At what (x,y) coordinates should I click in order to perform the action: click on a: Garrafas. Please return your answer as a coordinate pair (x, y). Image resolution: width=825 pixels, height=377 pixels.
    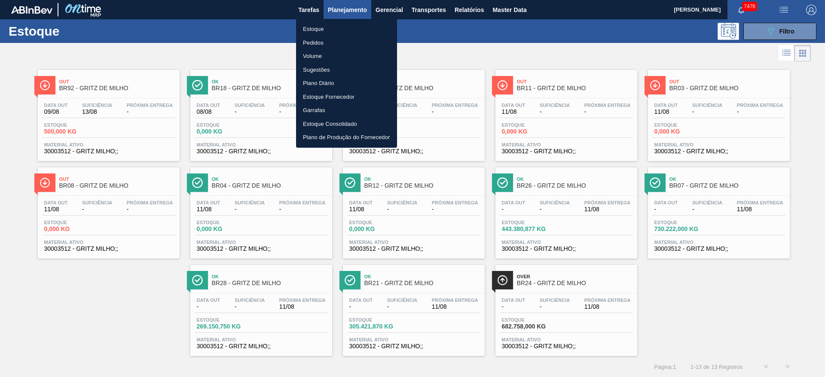
    Looking at the image, I should click on (346, 110).